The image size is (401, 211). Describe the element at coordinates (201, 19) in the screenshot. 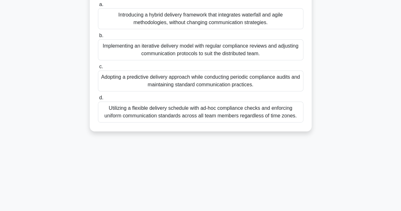

I see `div: Introducing a hybrid delivery framework that integrates waterfall and agile methodologies, withou...` at that location.